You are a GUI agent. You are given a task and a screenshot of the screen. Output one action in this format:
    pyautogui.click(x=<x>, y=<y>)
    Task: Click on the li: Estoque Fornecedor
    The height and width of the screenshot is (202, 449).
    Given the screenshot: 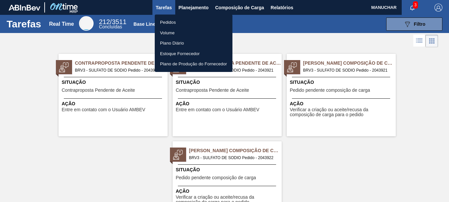 What is the action you would take?
    pyautogui.click(x=193, y=54)
    